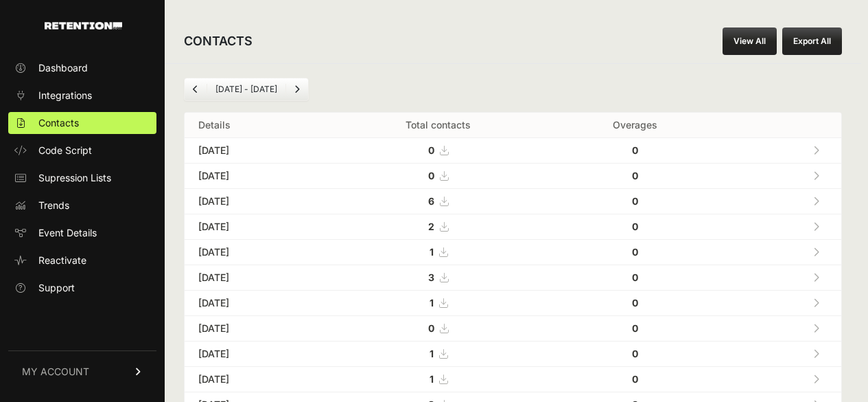 The height and width of the screenshot is (402, 868). Describe the element at coordinates (635, 125) in the screenshot. I see `th: Overages` at that location.